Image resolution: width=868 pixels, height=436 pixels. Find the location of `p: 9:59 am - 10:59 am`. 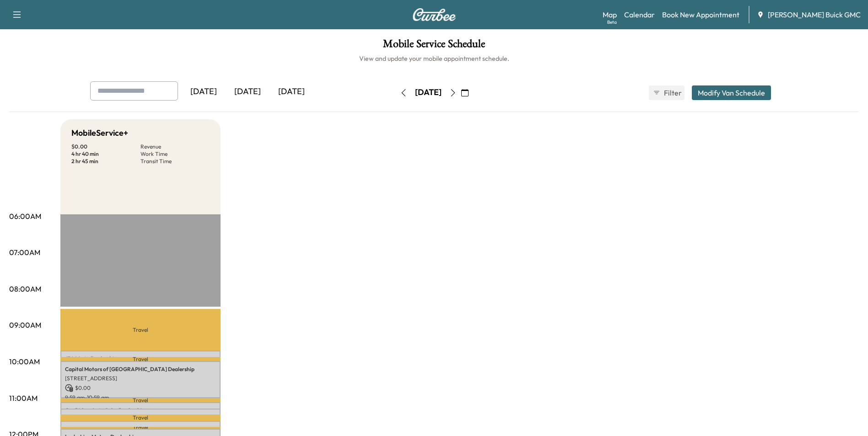

p: 9:59 am - 10:59 am is located at coordinates (140, 398).